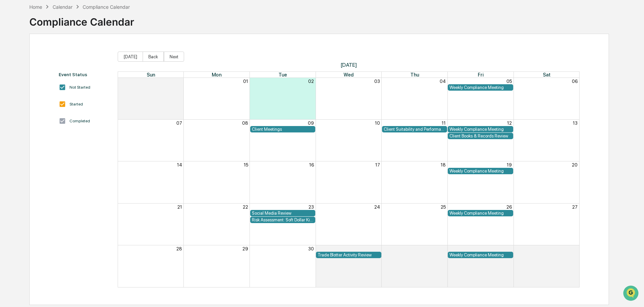 The image size is (644, 307). What do you see at coordinates (378, 165) in the screenshot?
I see `button: 17` at bounding box center [378, 165].